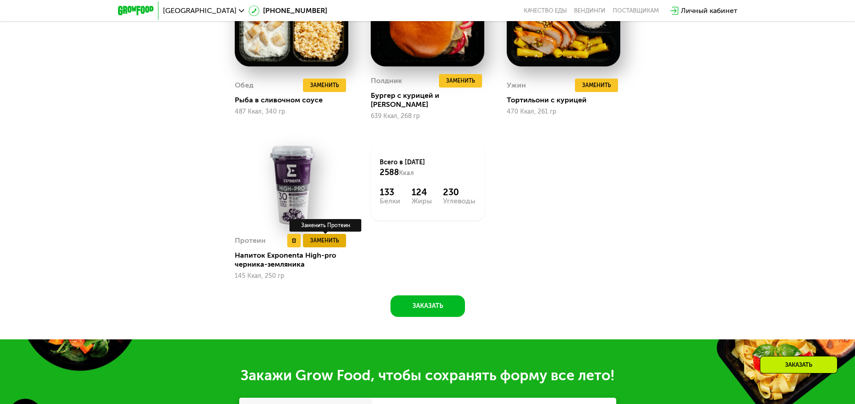  Describe the element at coordinates (459, 201) in the screenshot. I see `div: Углеводы` at that location.